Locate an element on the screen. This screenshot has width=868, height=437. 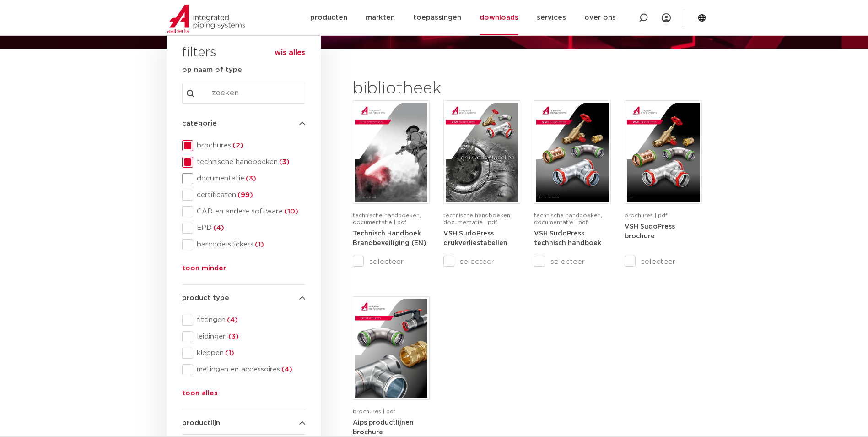
div: kleppen(1) is located at coordinates (244, 353).